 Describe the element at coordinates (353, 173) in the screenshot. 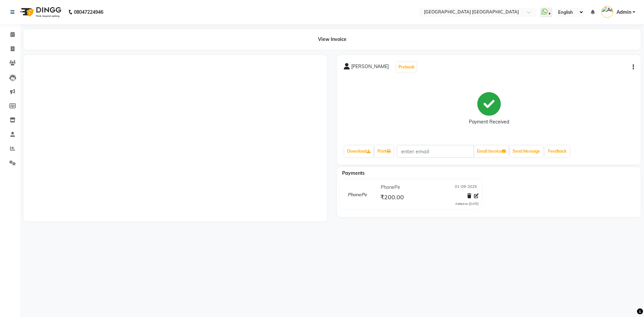

I see `span: Payments` at that location.